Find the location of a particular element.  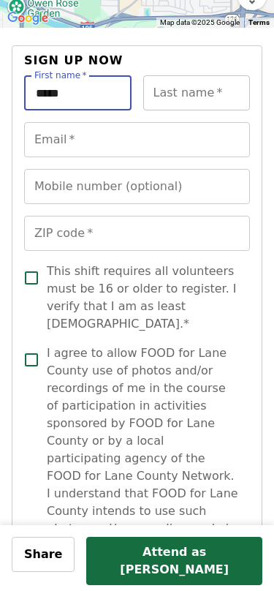

input: ZIP code is located at coordinates (137, 233).